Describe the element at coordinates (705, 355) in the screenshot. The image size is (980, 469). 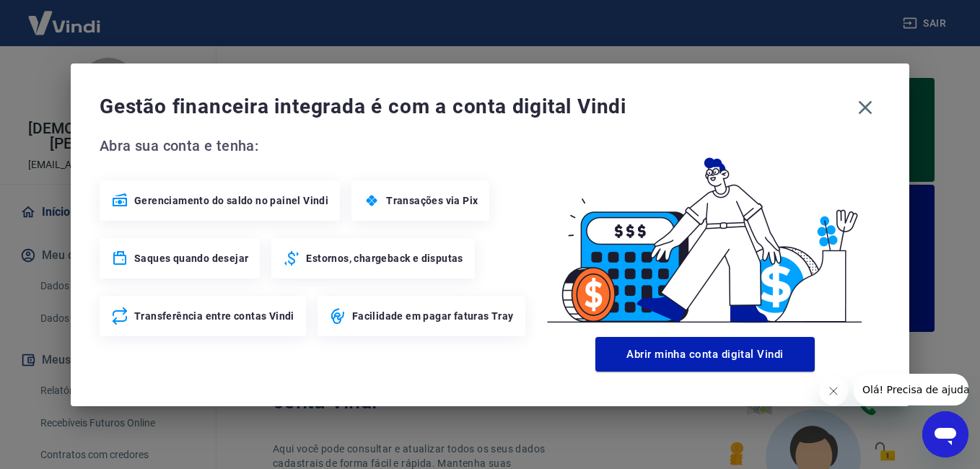
I see `button: Abrir minha conta digital Vindi` at that location.